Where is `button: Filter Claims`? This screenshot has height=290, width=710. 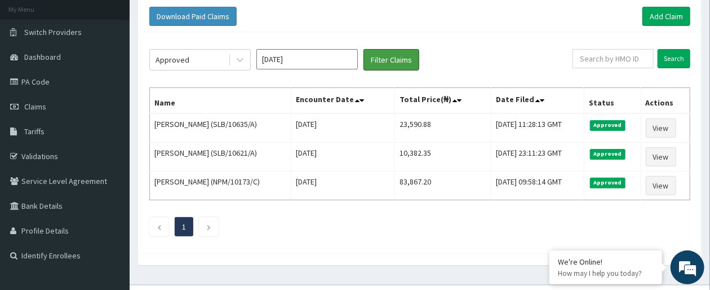
button: Filter Claims is located at coordinates (391, 60).